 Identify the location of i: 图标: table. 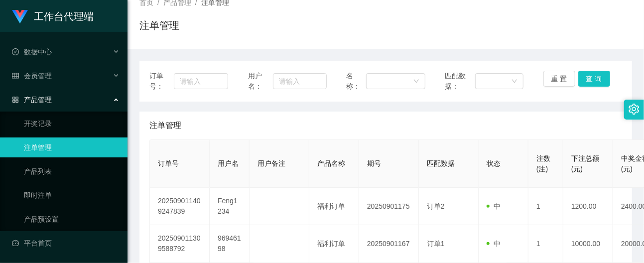
(16, 75).